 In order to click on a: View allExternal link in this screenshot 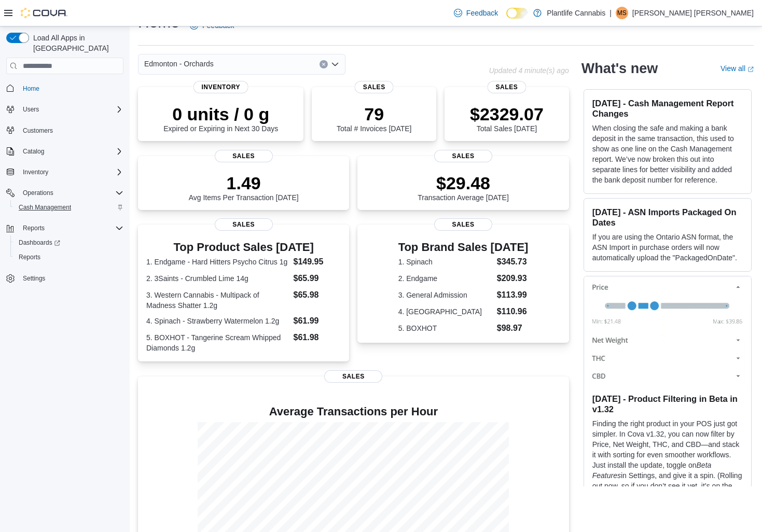, I will do `click(738, 68)`.